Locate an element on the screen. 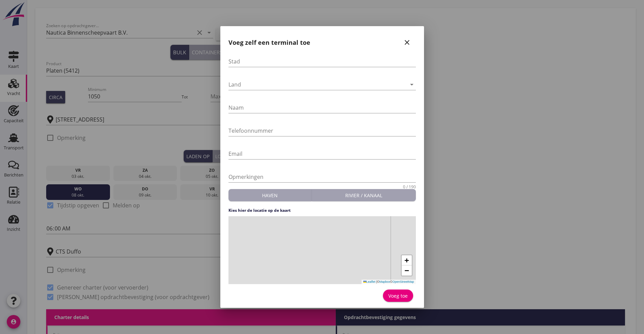 Image resolution: width=644 pixels, height=334 pixels. button: Rivier / kanaal is located at coordinates (363, 196).